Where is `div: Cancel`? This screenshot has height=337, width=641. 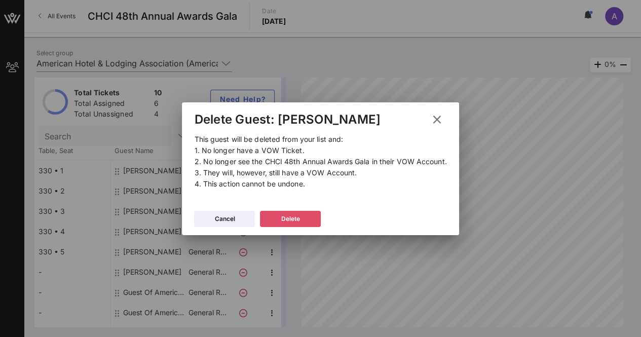 div: Cancel is located at coordinates (224, 219).